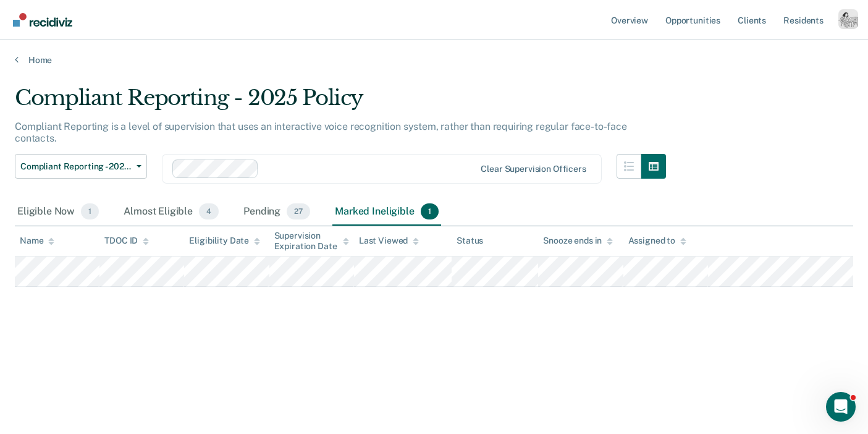 The width and height of the screenshot is (868, 434). What do you see at coordinates (76, 166) in the screenshot?
I see `span: Compliant Reporting - 2025 Policy` at bounding box center [76, 166].